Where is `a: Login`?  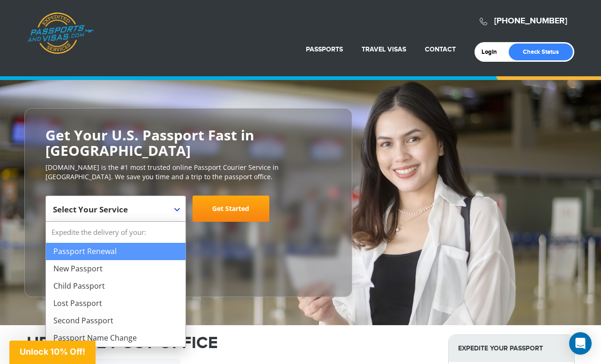 a: Login is located at coordinates (492, 52).